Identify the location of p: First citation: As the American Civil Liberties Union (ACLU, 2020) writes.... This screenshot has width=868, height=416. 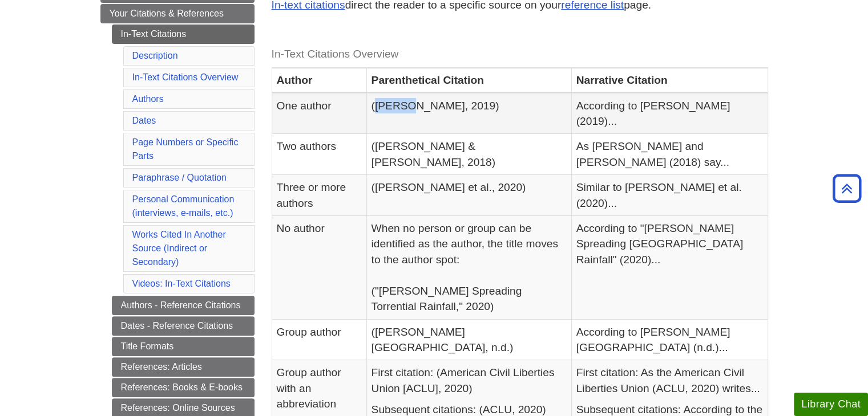
(670, 380).